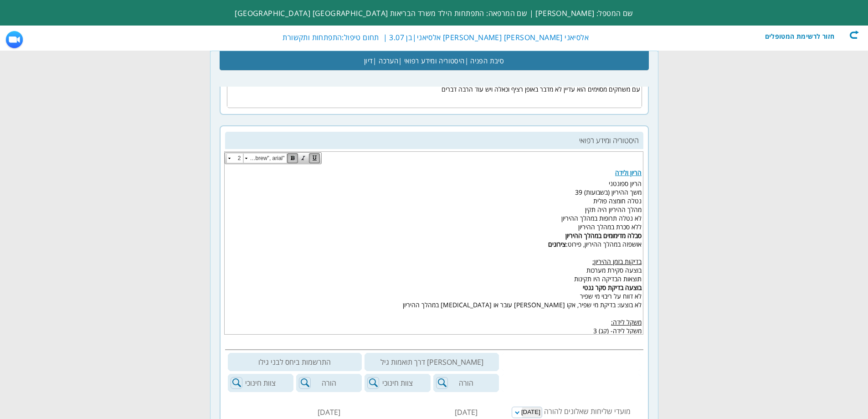 Image resolution: width=868 pixels, height=419 pixels. I want to click on strong: צירונים, so click(332, 79).